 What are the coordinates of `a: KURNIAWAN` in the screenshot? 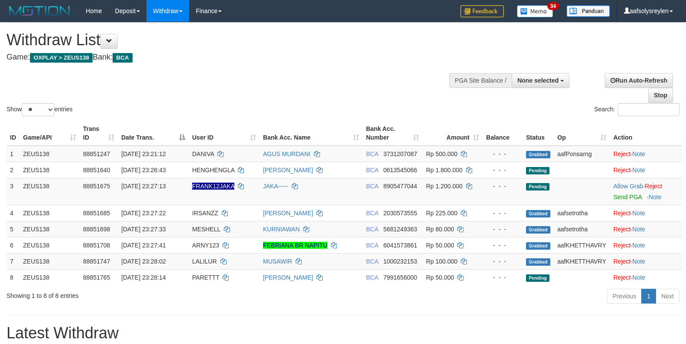 It's located at (281, 229).